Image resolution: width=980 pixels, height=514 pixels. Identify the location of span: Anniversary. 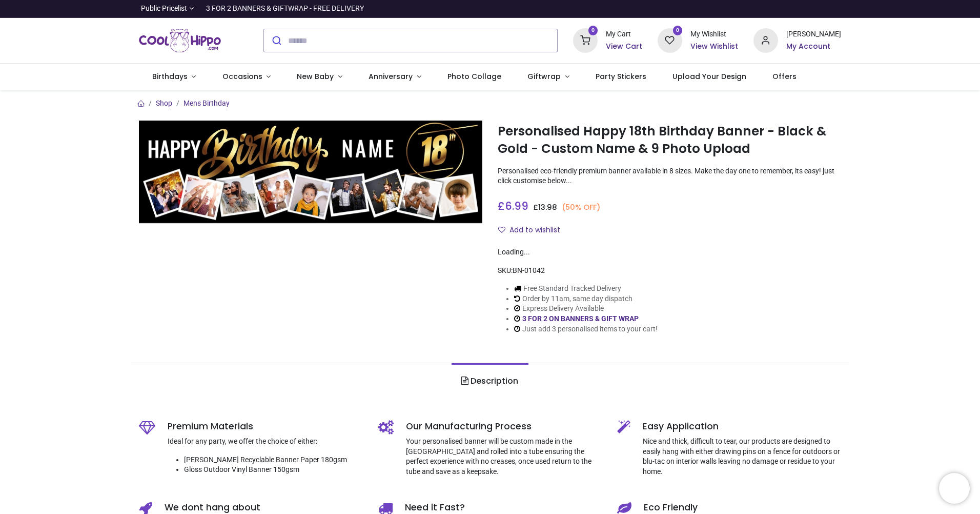
(391, 76).